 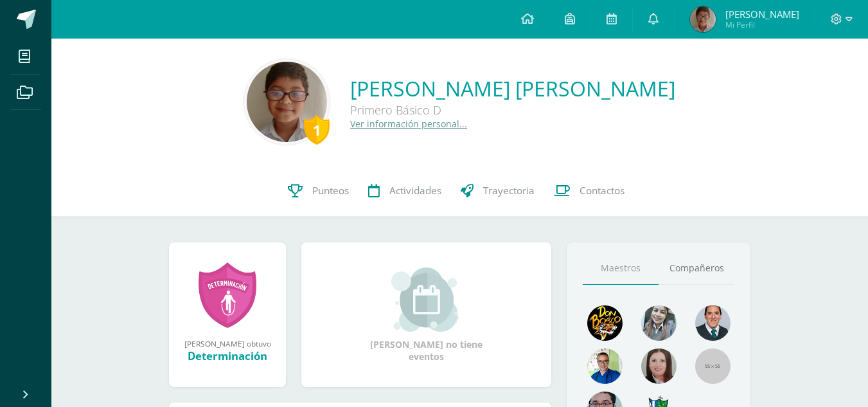 I want to click on div: 1, so click(x=317, y=130).